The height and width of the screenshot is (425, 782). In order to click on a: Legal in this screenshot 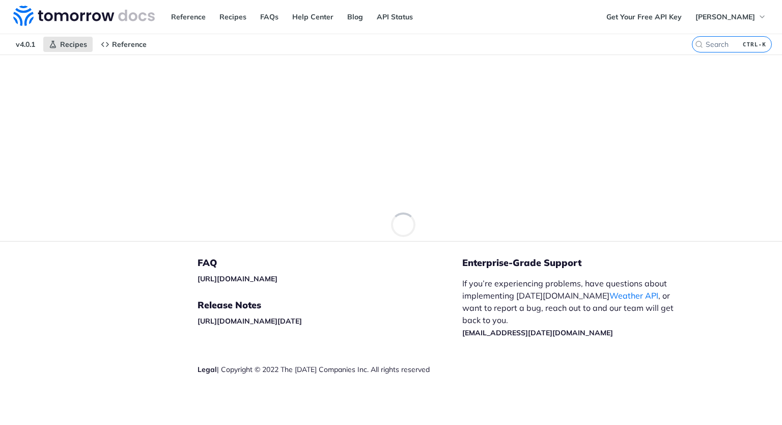, I will do `click(207, 369)`.